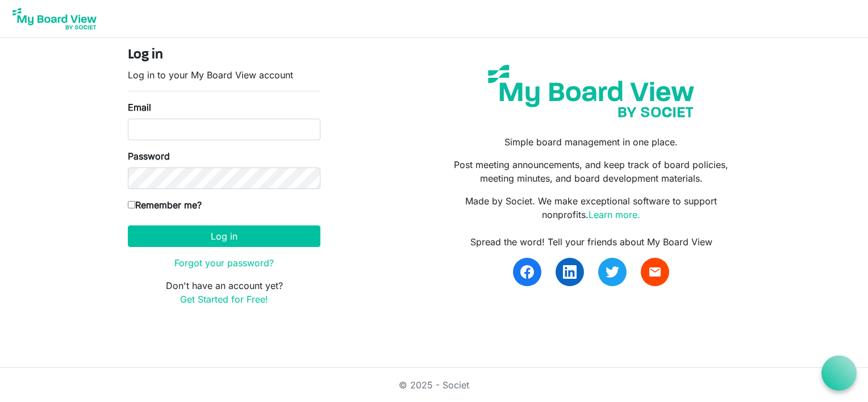 Image resolution: width=868 pixels, height=402 pixels. What do you see at coordinates (165, 205) in the screenshot?
I see `label: Remember me?` at bounding box center [165, 205].